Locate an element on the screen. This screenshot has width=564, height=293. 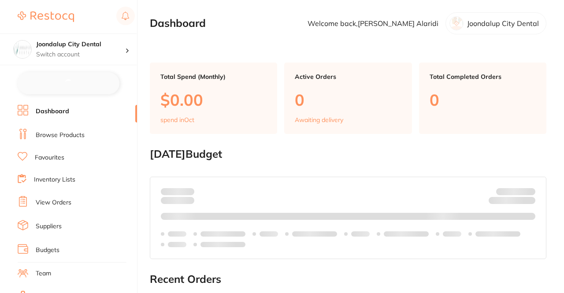
a: Total Spend (Monthly)$0.00spend inOct is located at coordinates (213, 98).